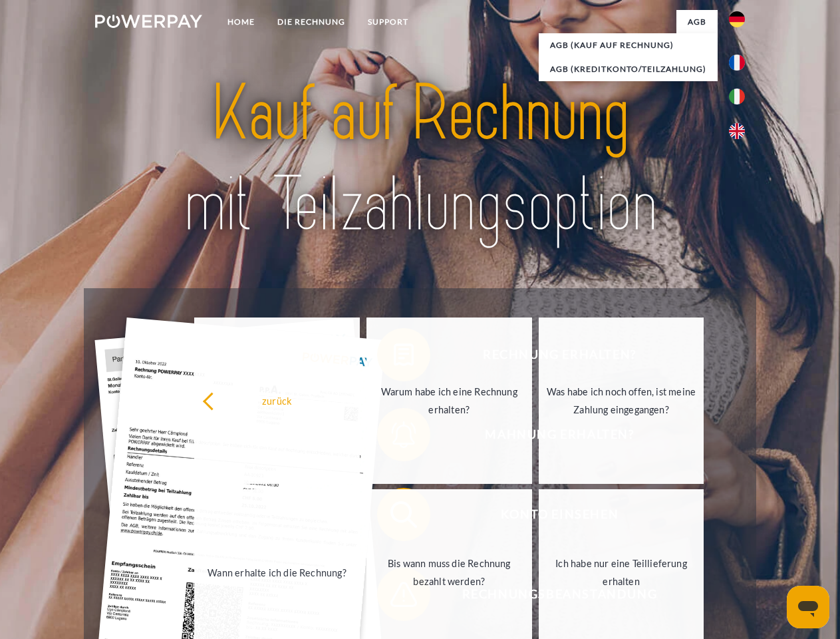 This screenshot has width=840, height=639. Describe the element at coordinates (737, 62) in the screenshot. I see `img: fr` at that location.